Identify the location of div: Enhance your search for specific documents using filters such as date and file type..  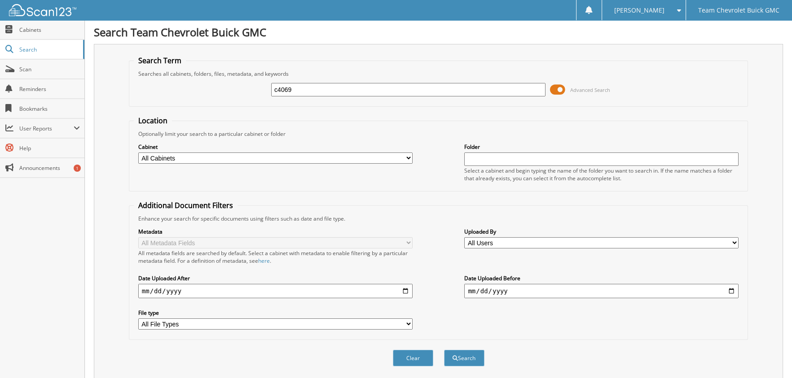
(439, 219).